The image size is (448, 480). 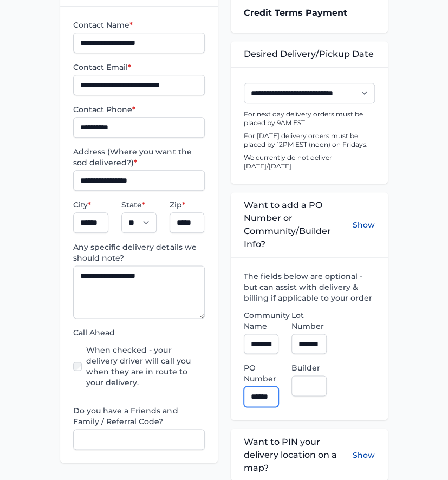 What do you see at coordinates (261, 373) in the screenshot?
I see `label: PO Number` at bounding box center [261, 373].